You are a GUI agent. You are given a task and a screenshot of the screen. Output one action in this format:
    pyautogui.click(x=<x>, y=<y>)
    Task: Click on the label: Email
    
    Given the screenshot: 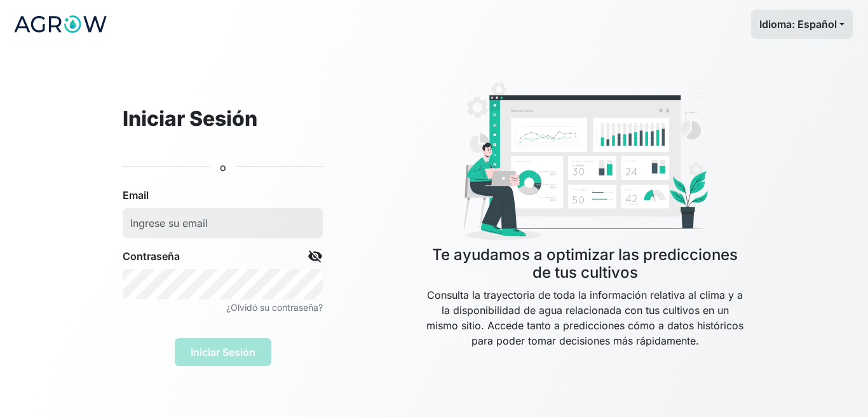 What is the action you would take?
    pyautogui.click(x=135, y=195)
    